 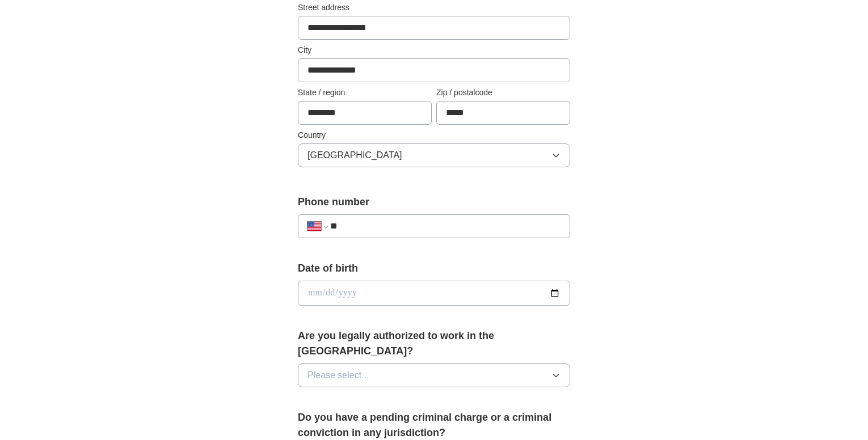 I want to click on button: Please select..., so click(x=434, y=375).